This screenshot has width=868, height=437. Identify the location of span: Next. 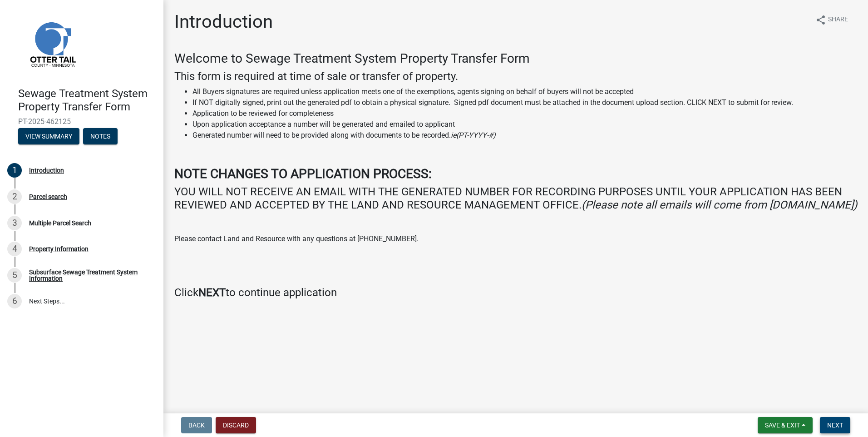
(835, 425).